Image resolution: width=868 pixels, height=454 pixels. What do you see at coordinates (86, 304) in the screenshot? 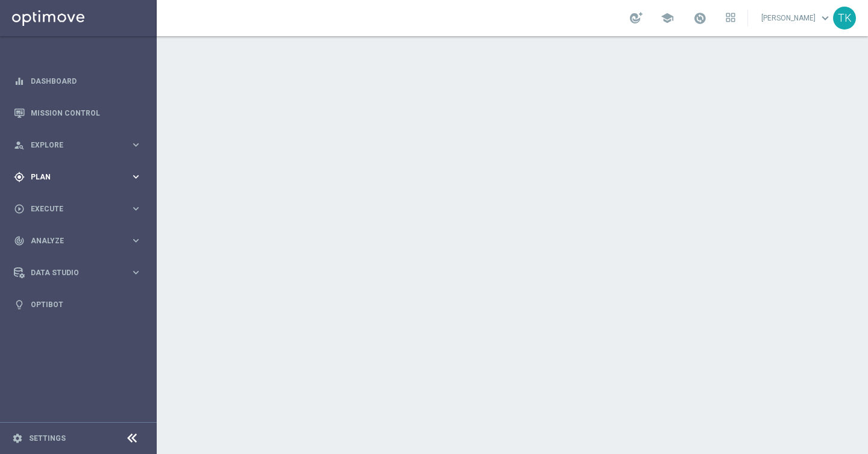
I see `a: Optibot` at bounding box center [86, 304].